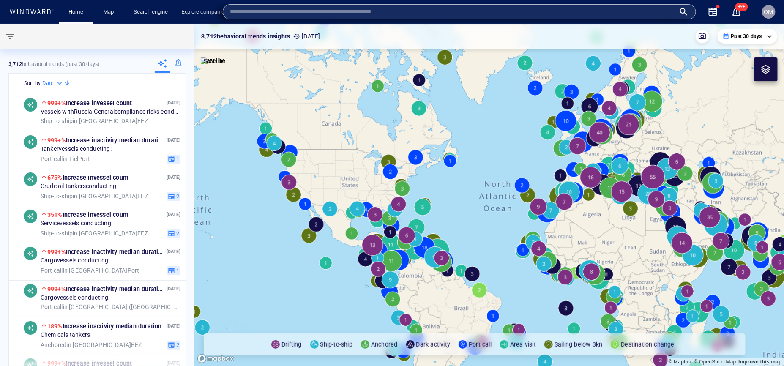 The width and height of the screenshot is (784, 366). Describe the element at coordinates (150, 12) in the screenshot. I see `a: Search engine` at that location.